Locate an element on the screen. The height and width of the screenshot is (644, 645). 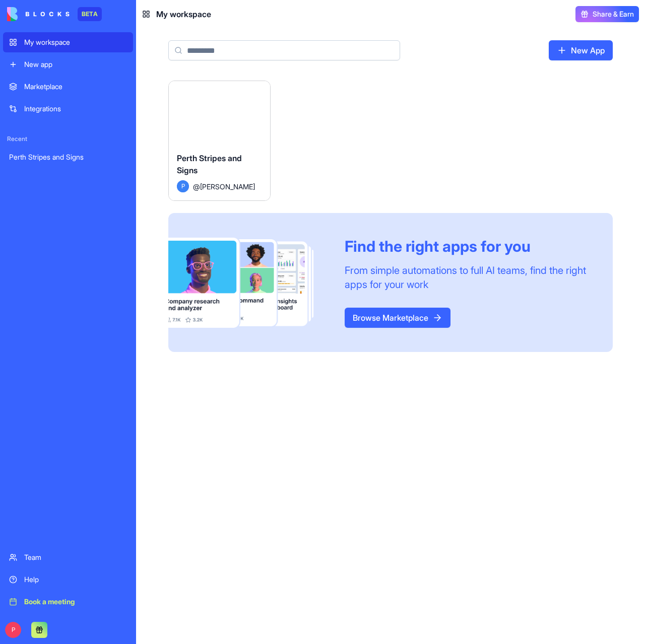
a: Team is located at coordinates (68, 557).